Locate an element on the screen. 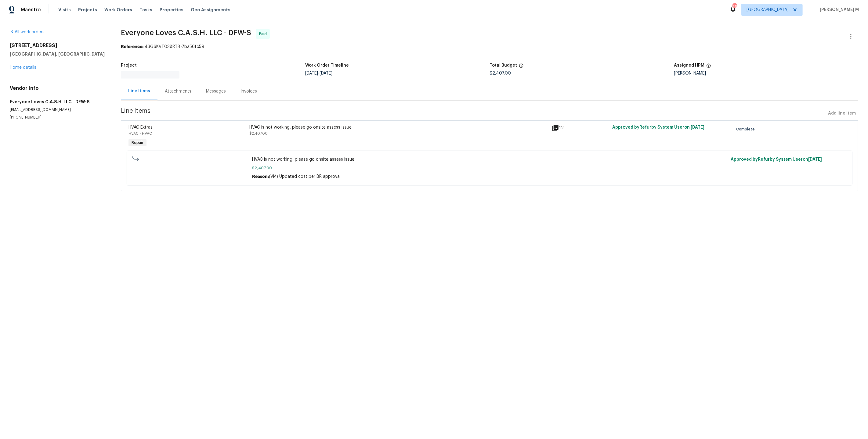 This screenshot has width=868, height=439. h5: Assigned HPM is located at coordinates (689, 65).